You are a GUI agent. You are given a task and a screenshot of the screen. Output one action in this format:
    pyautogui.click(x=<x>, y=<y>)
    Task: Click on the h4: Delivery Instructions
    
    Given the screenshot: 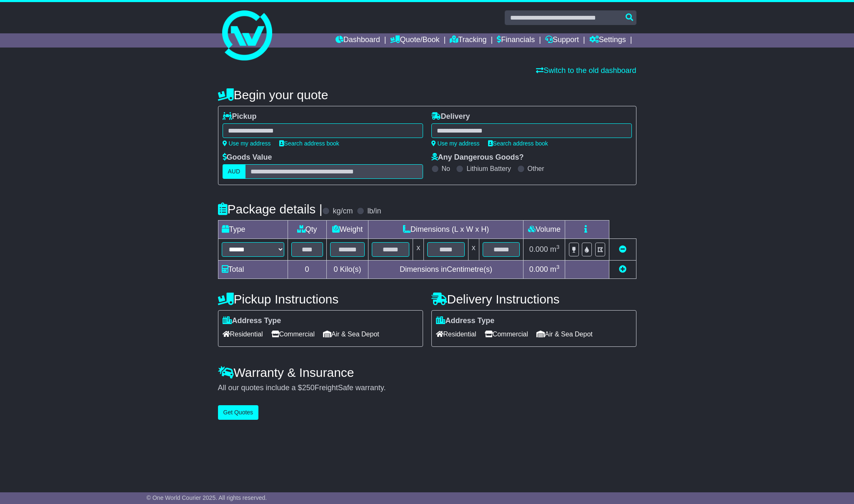 What is the action you would take?
    pyautogui.click(x=534, y=298)
    